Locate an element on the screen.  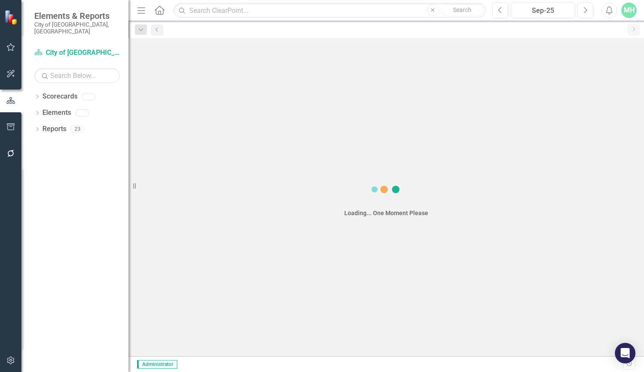
div: Open Intercom Messenger is located at coordinates (625, 353).